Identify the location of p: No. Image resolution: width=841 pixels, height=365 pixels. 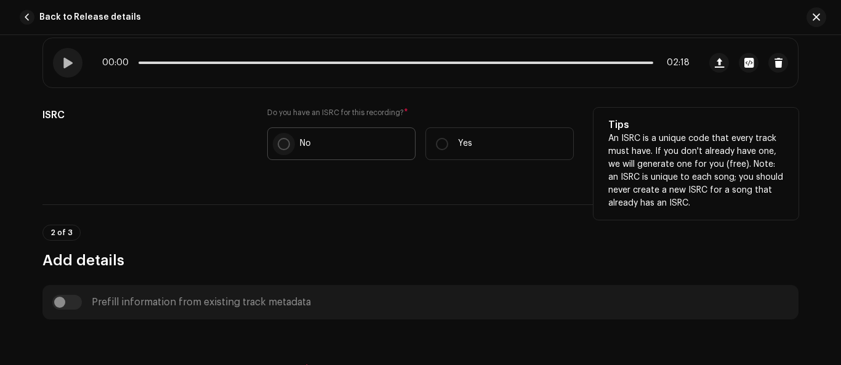
(305, 143).